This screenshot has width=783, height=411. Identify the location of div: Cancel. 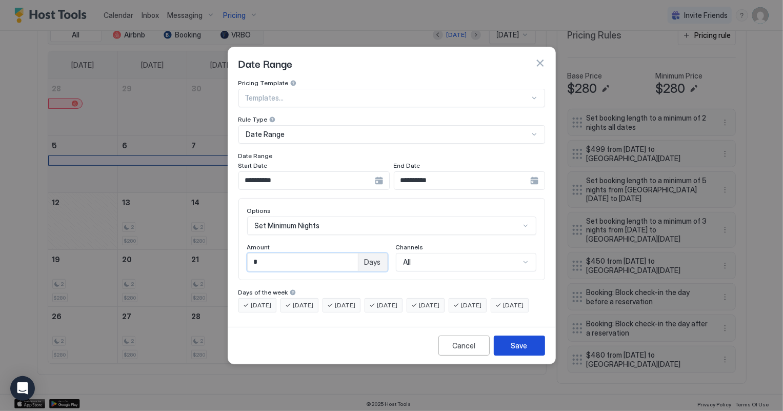
(464, 345).